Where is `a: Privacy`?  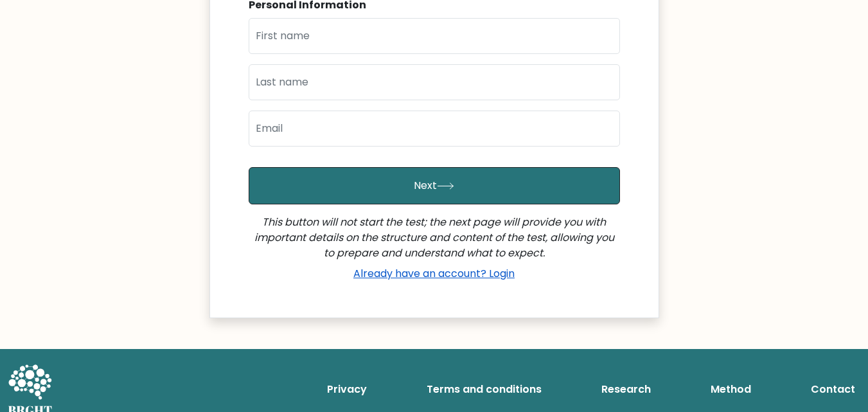
a: Privacy is located at coordinates (346, 390).